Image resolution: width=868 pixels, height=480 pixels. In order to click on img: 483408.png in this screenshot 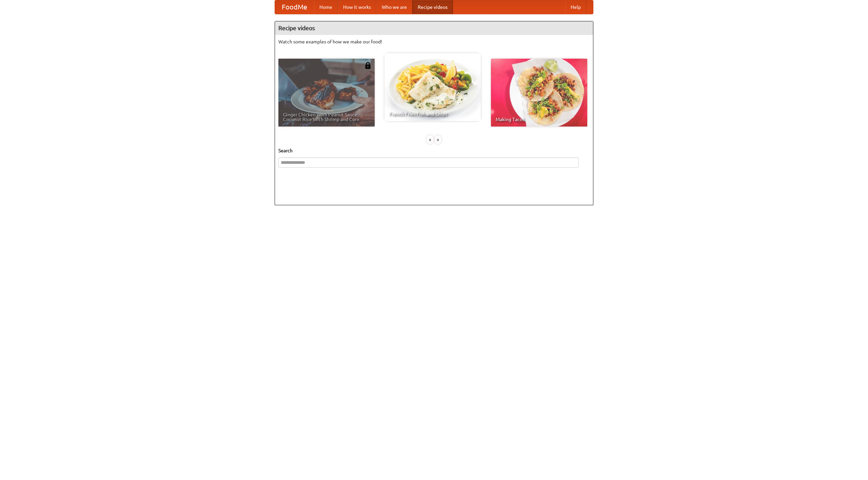, I will do `click(368, 65)`.